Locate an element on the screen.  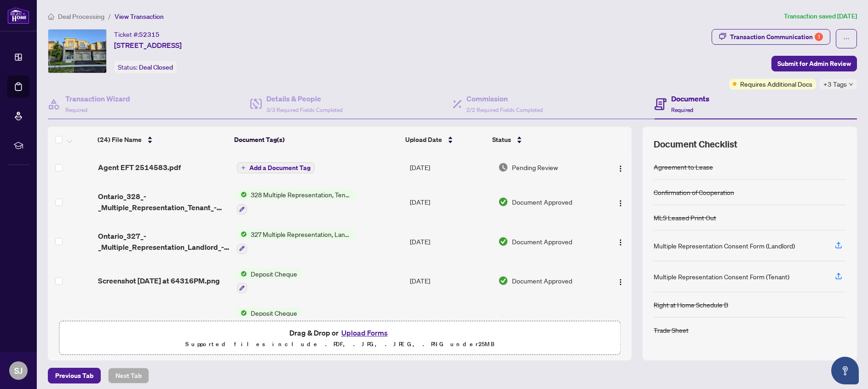
button: Status Icon327 Multiple Representation, Landlord - Acknowledgement & Consent Disclosure is located at coordinates (296, 241).